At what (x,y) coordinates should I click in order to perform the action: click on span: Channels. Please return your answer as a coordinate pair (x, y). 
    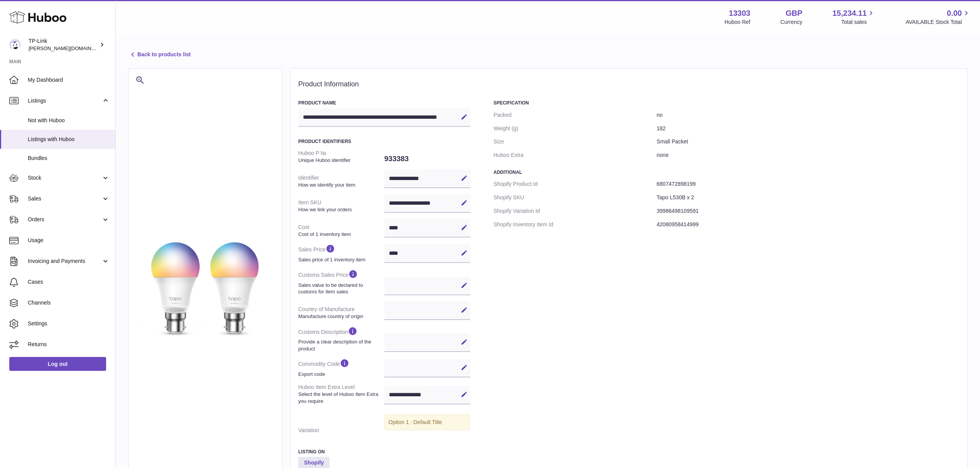
    Looking at the image, I should click on (69, 303).